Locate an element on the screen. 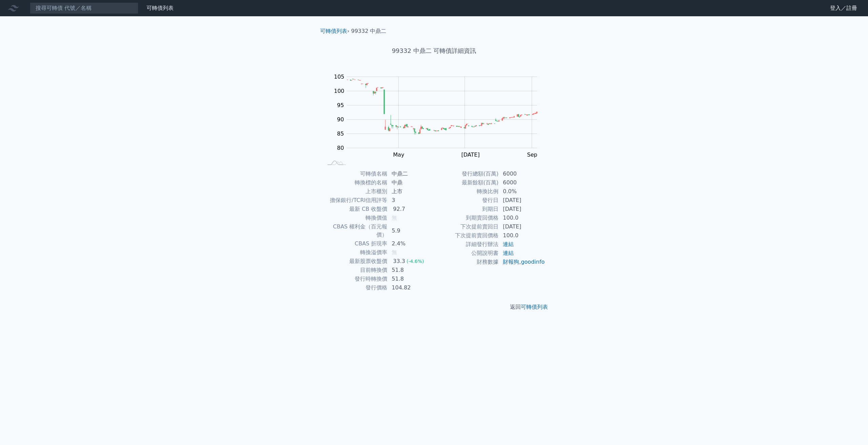 The width and height of the screenshot is (868, 445). h1: 99332 中鼎二 可轉債詳細資訊 is located at coordinates (434, 51).